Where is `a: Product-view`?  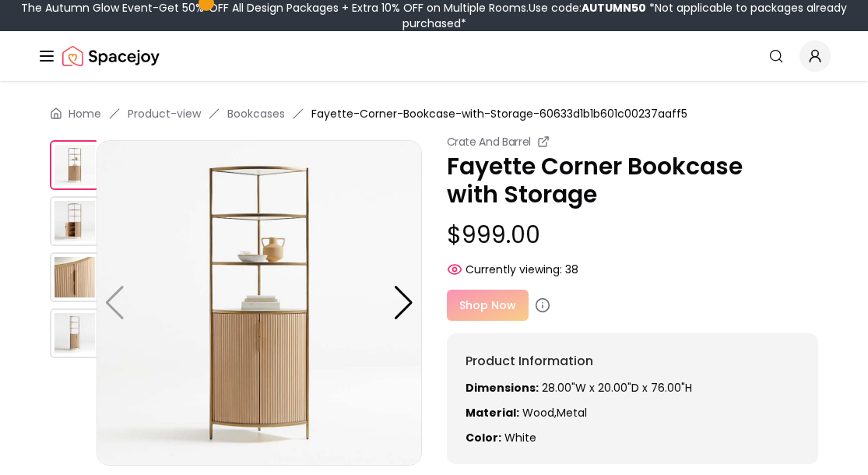
a: Product-view is located at coordinates (164, 114).